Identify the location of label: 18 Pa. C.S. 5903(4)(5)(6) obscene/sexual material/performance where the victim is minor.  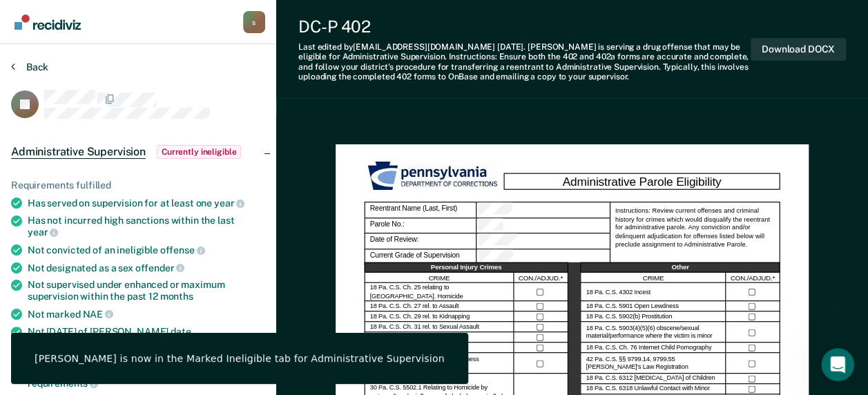
(653, 332).